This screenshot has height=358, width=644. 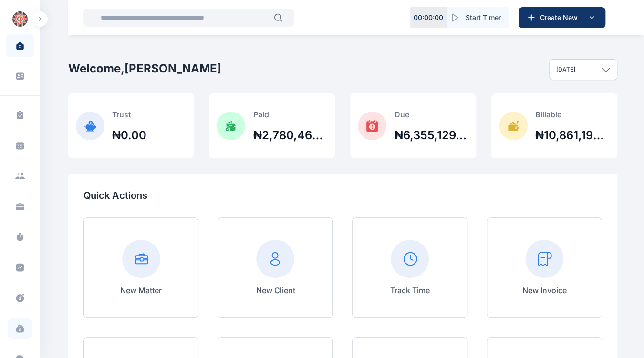 I want to click on p: New Client, so click(x=275, y=290).